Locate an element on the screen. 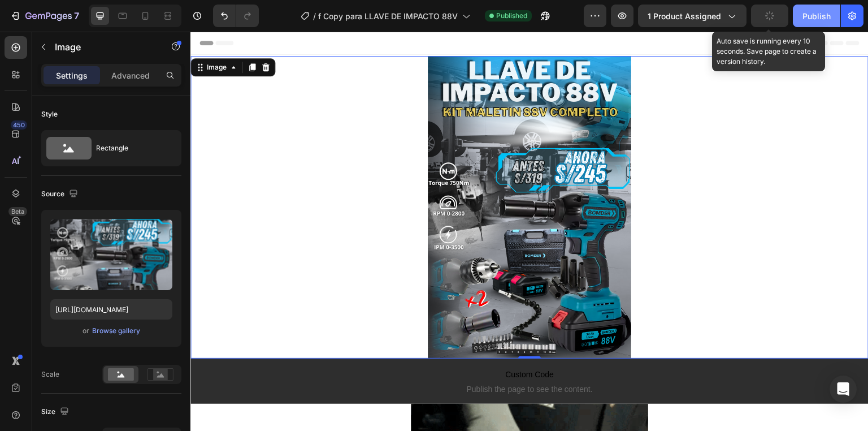  div: Open Intercom Messenger is located at coordinates (843, 389).